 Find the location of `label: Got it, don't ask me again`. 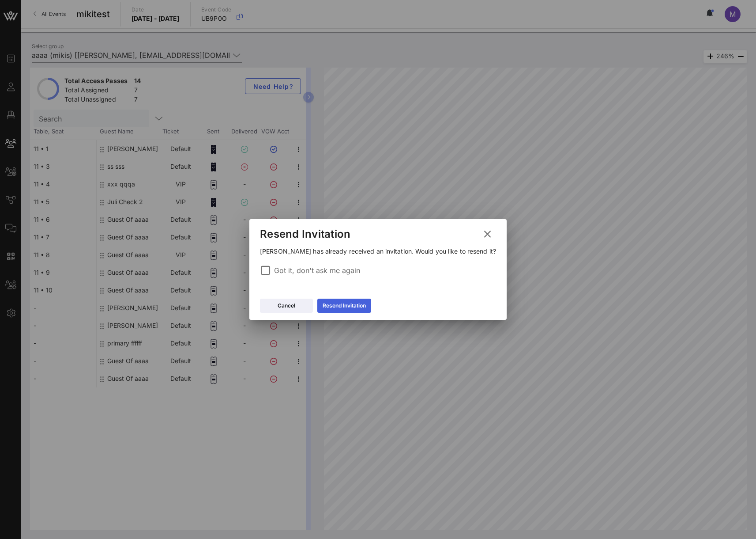

label: Got it, don't ask me again is located at coordinates (385, 270).